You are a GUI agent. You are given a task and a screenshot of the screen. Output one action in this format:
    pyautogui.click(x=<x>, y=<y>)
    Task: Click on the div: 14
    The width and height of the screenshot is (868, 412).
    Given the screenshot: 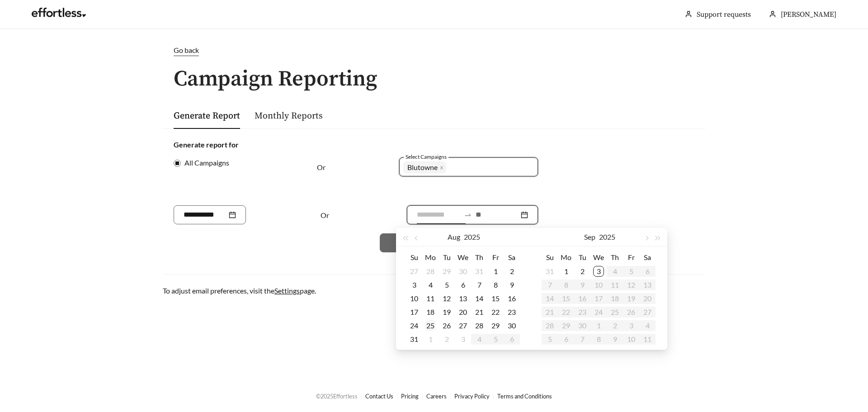 What is the action you would take?
    pyautogui.click(x=479, y=298)
    